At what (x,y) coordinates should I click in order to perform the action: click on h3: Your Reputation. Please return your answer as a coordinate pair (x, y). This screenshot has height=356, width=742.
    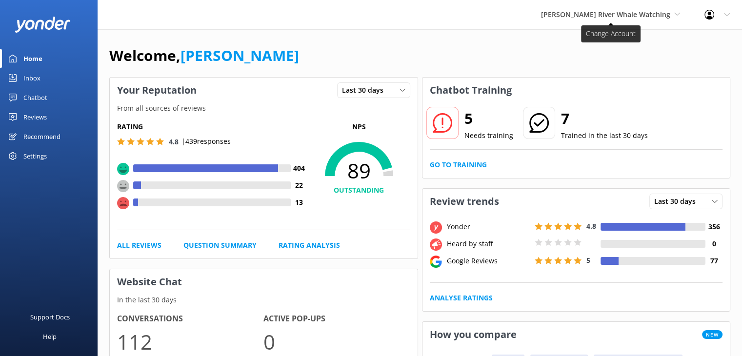
    Looking at the image, I should click on (157, 90).